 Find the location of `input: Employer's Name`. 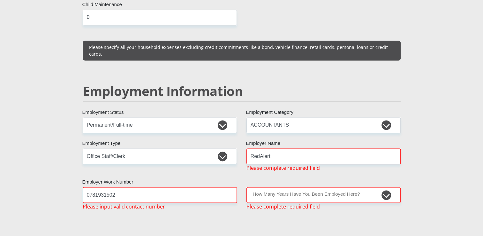

input: Employer's Name is located at coordinates (324, 156).